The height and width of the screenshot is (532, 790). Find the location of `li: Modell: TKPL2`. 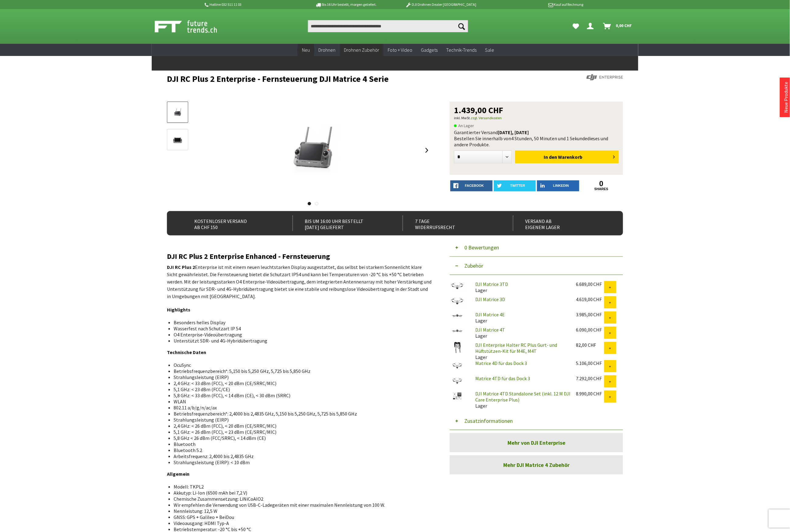

li: Modell: TKPL2 is located at coordinates (300, 487).